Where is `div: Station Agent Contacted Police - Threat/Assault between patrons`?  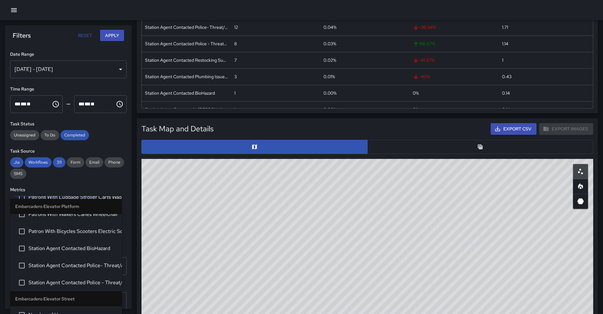 div: Station Agent Contacted Police - Threat/Assault between patrons is located at coordinates (187, 44).